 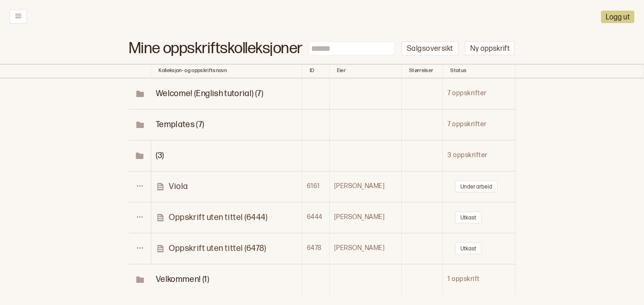 I want to click on a: Oppskrift uten tittel (6444), so click(x=228, y=217).